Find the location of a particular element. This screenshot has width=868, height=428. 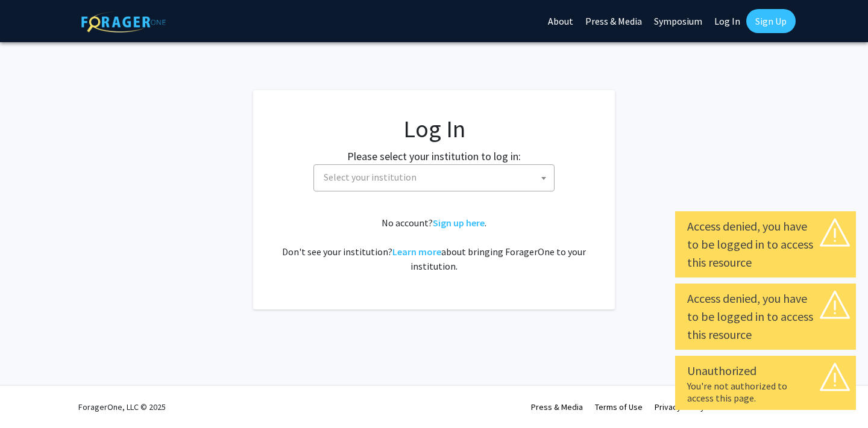

div: ForagerOne, LLC © 2025 is located at coordinates (122, 407).